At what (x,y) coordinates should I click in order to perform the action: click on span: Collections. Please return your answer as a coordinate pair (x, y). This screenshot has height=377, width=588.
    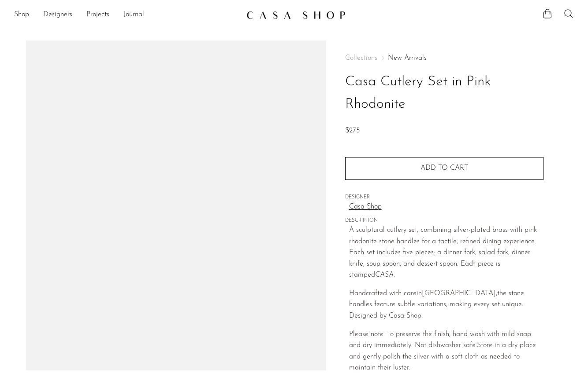
    Looking at the image, I should click on (361, 58).